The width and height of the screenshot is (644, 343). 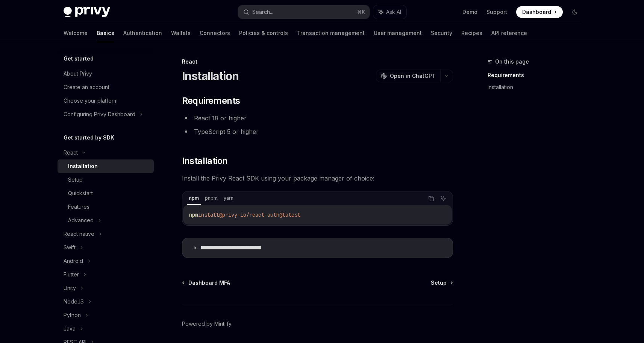 What do you see at coordinates (105, 101) in the screenshot?
I see `a: Choose your platform` at bounding box center [105, 101].